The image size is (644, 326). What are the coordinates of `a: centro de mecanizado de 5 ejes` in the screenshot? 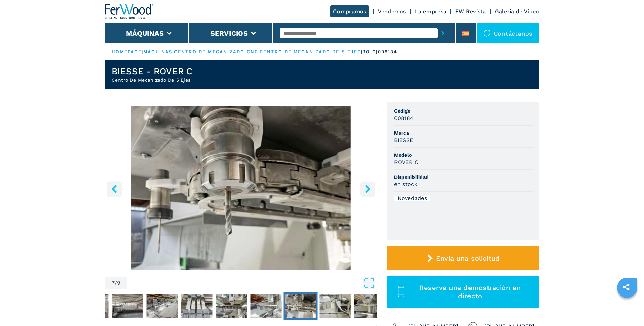 It's located at (311, 52).